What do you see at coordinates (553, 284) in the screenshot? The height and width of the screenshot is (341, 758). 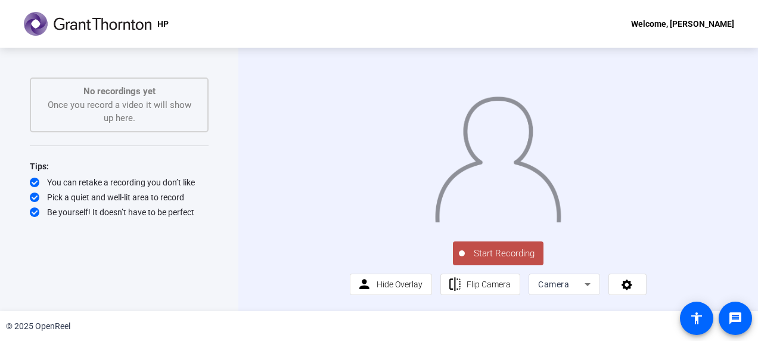 I see `span: Camera` at bounding box center [553, 284].